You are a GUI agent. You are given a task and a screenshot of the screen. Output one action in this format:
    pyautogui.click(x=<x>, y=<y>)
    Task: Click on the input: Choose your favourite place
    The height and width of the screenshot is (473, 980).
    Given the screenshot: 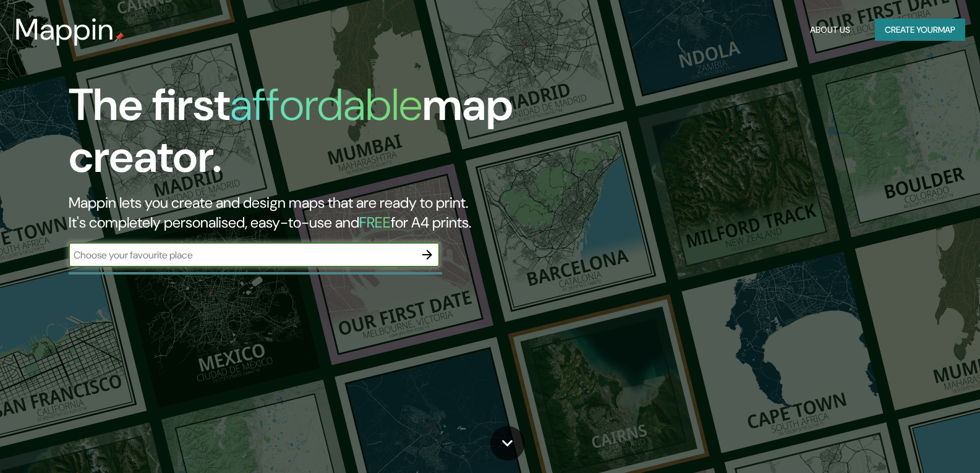 What is the action you would take?
    pyautogui.click(x=242, y=255)
    